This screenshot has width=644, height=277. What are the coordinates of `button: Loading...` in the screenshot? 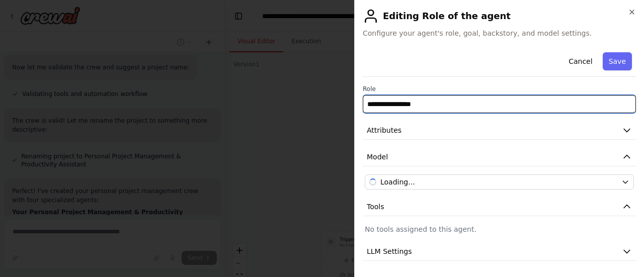 It's located at (499, 181).